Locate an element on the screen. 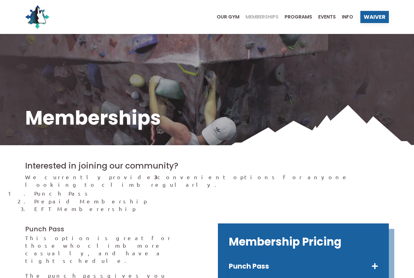 The image size is (414, 278). a: Memberships is located at coordinates (259, 17).